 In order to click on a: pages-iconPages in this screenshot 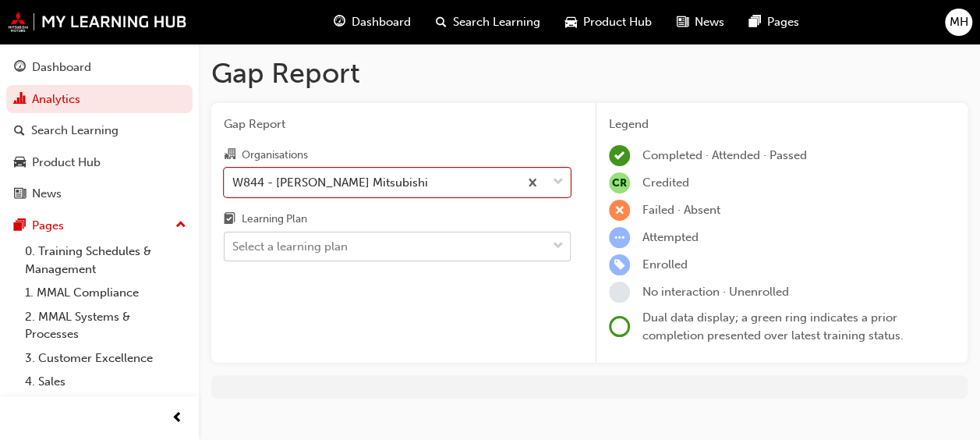, I will do `click(774, 22)`.